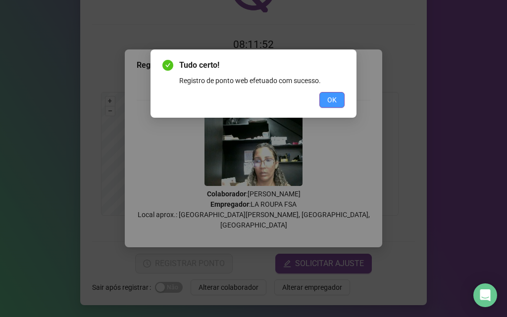  What do you see at coordinates (262, 65) in the screenshot?
I see `span: Tudo certo!` at bounding box center [262, 65].